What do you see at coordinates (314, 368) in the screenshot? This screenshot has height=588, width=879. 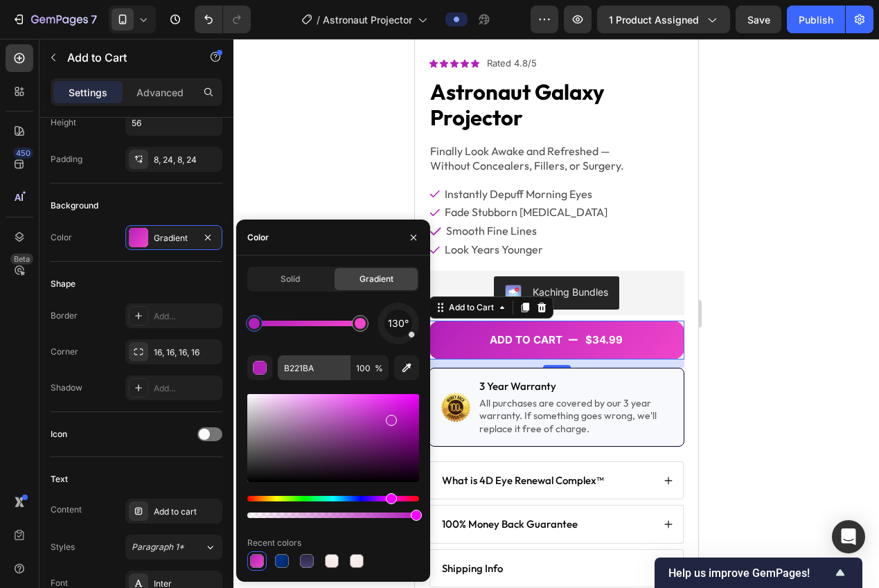 I see `input: Eg: FFFFFF` at bounding box center [314, 368].